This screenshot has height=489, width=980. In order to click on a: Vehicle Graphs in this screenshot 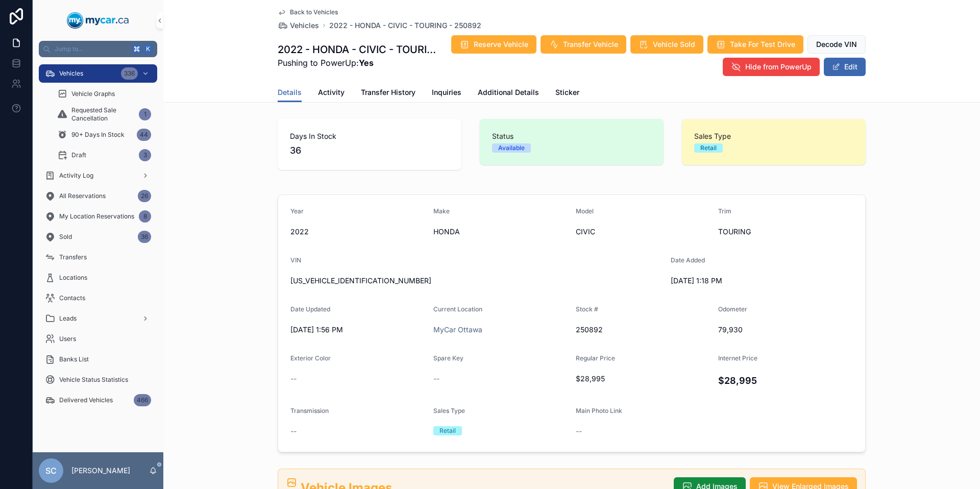, I will do `click(104, 94)`.